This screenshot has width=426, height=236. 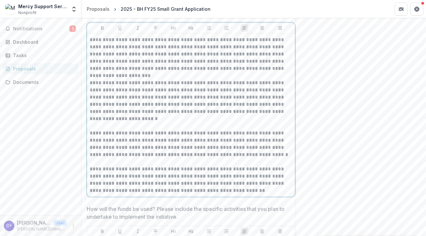 What do you see at coordinates (40, 82) in the screenshot?
I see `a: Documents` at bounding box center [40, 82].